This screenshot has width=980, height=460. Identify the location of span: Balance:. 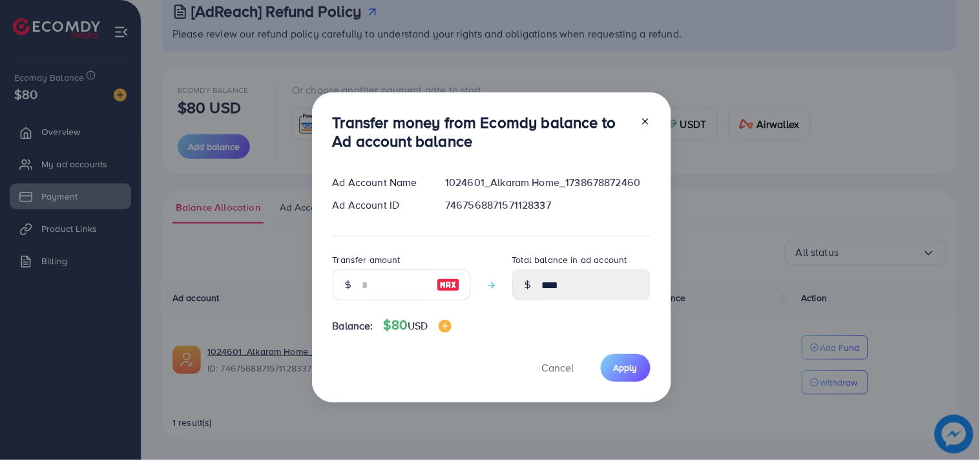
(353, 326).